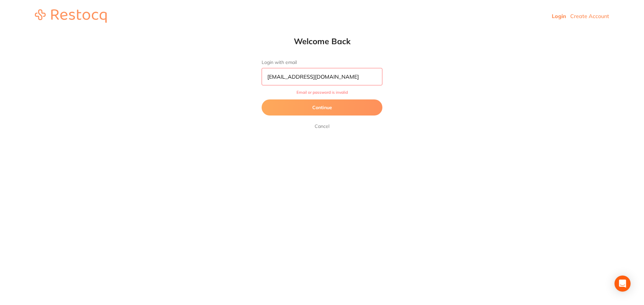 The height and width of the screenshot is (305, 644). What do you see at coordinates (71, 16) in the screenshot?
I see `img: restocq_logo.svg` at bounding box center [71, 16].